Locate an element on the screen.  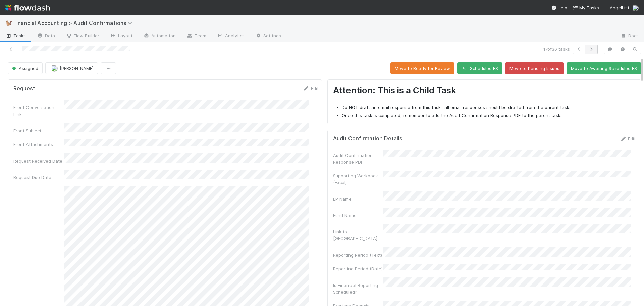
span: Financial Accounting > Audit Confirmations is located at coordinates (74, 23).